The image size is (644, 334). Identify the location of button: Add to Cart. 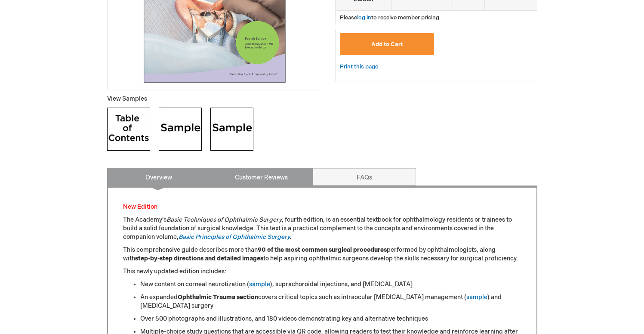
(387, 44).